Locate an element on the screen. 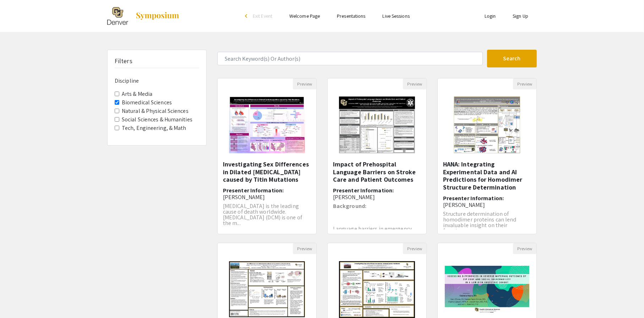 The image size is (644, 318). a: The 2025 Research and Creative Activities Symposium (RaCAS) is located at coordinates (143, 16).